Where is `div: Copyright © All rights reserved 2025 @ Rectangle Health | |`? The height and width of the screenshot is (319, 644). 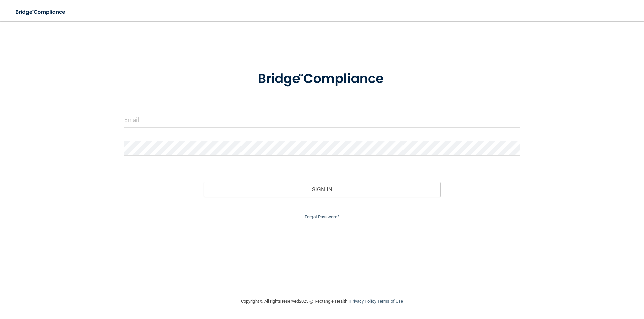 div: Copyright © All rights reserved 2025 @ Rectangle Health | | is located at coordinates (322, 301).